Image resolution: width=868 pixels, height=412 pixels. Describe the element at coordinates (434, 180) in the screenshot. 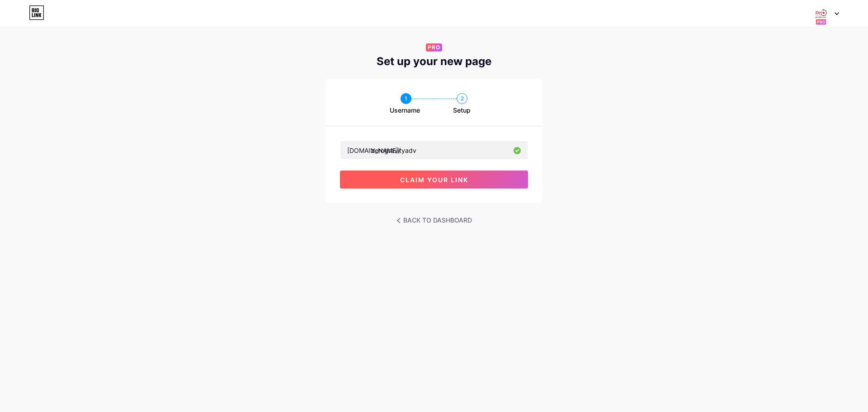

I see `span: claim your link` at that location.